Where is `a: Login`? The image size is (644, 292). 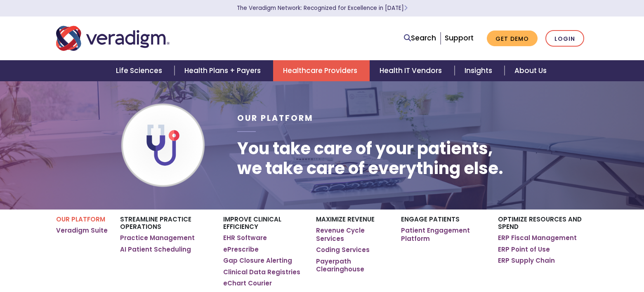 a: Login is located at coordinates (565, 39).